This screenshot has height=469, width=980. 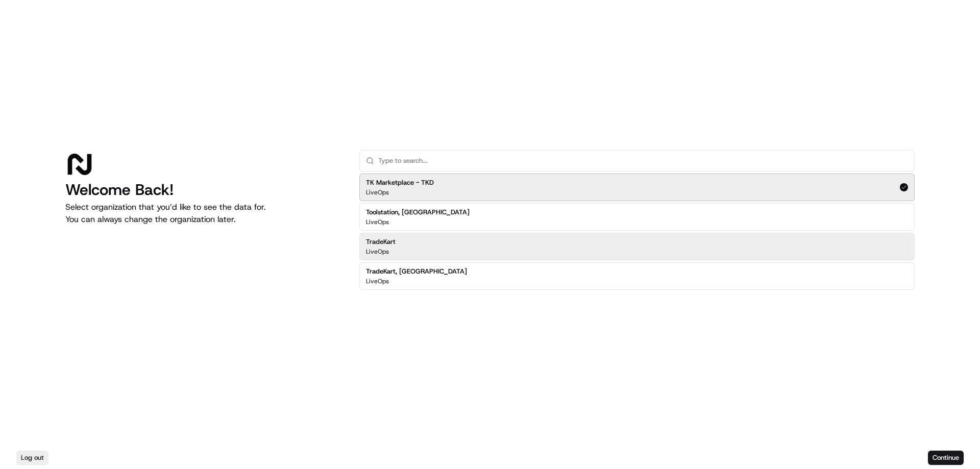 I want to click on div: Suggestions, so click(x=637, y=232).